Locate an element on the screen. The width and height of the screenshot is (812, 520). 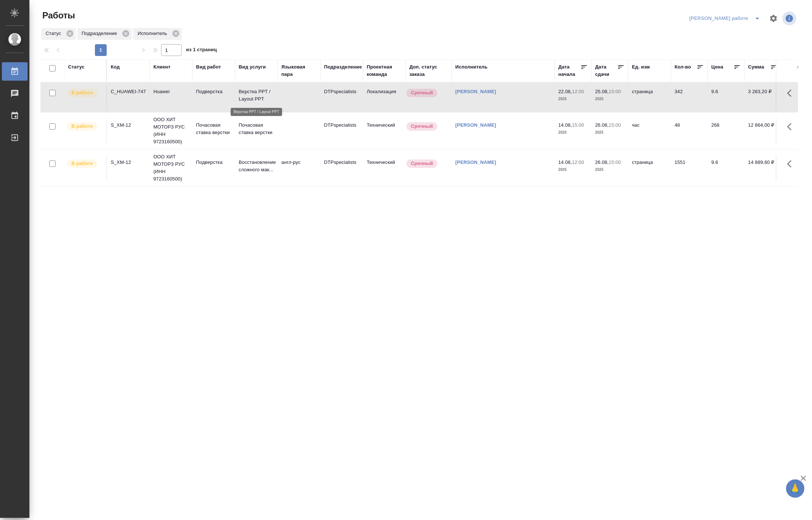
div: Доп. статус заказа is located at coordinates (428, 71).